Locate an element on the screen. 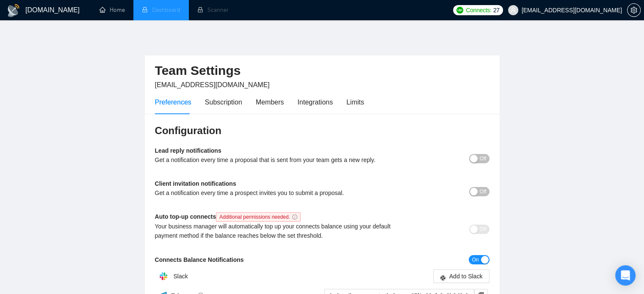 This screenshot has width=644, height=294. div: Get a notification every time a prospect invites you to submit a proposal. is located at coordinates (280, 193).